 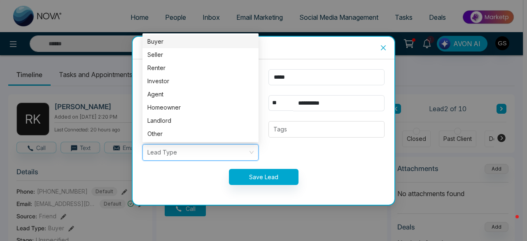 I want to click on div: Homeowner, so click(x=200, y=107).